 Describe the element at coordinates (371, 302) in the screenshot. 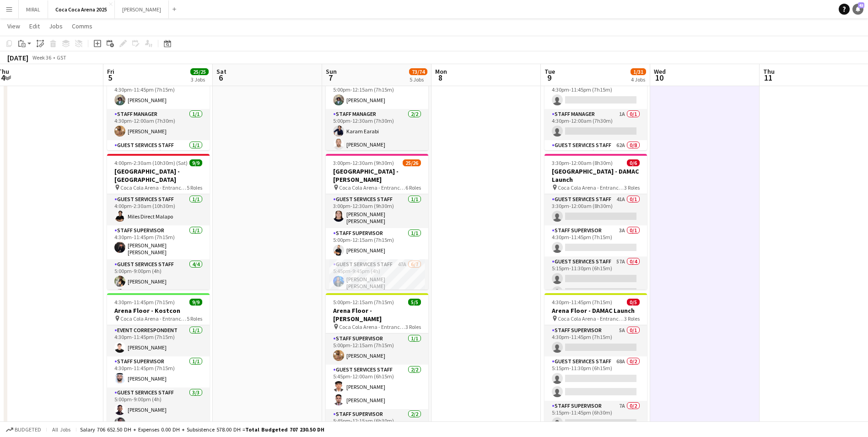

I see `span: 5:00pm-12:15am (7h15m) (Mon)` at that location.